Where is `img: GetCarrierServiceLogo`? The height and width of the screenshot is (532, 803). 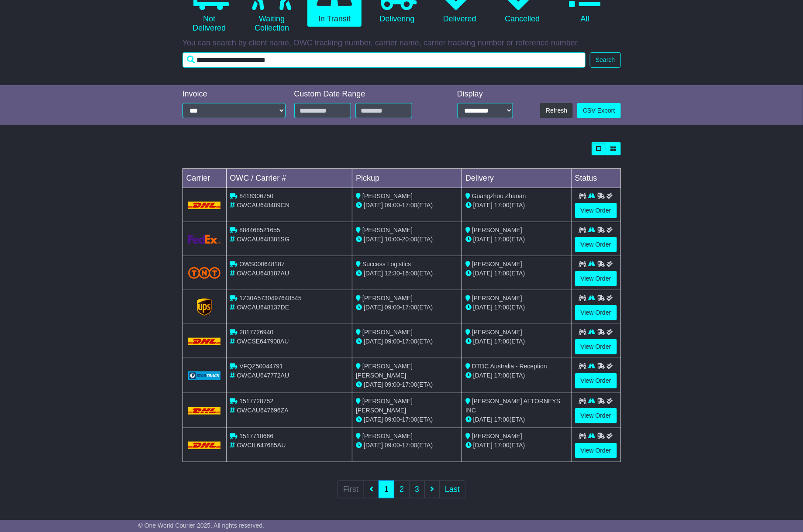 img: GetCarrierServiceLogo is located at coordinates (204, 239).